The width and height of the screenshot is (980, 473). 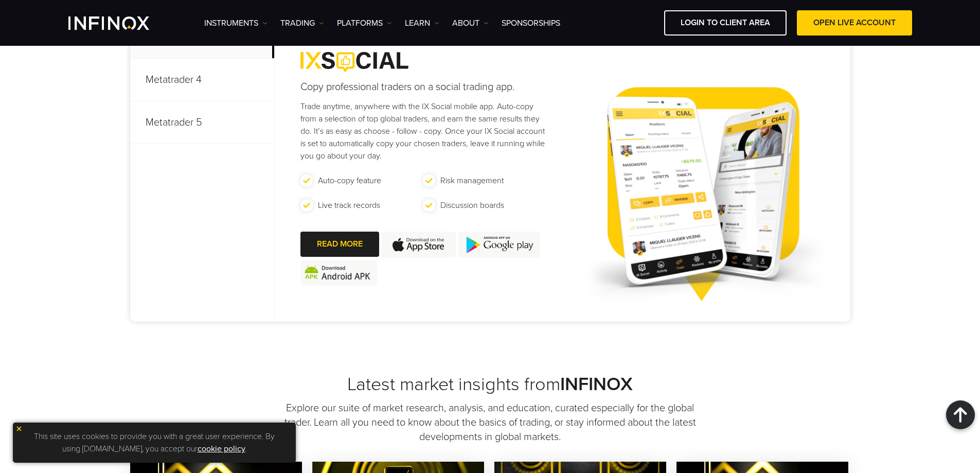 I want to click on a: OPEN LIVE ACCOUNT, so click(x=854, y=23).